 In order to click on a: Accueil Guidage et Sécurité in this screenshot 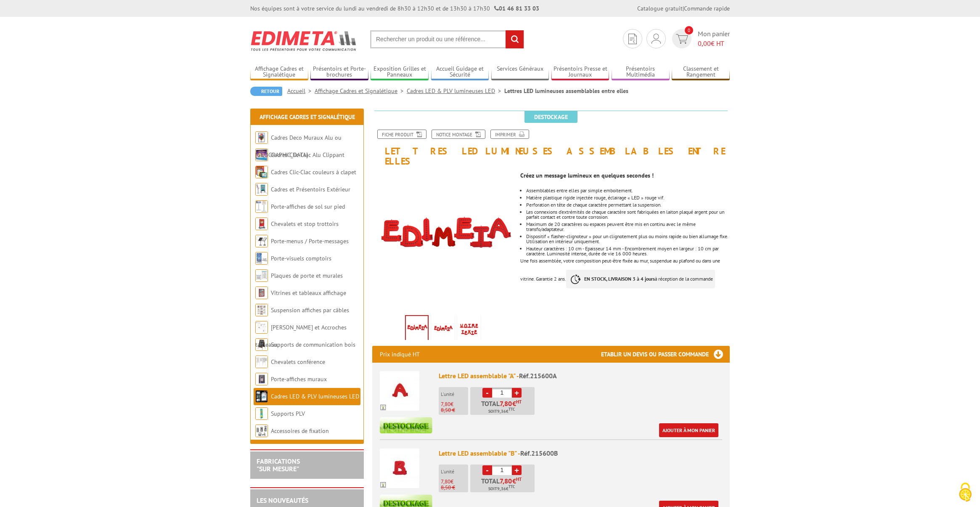, I will do `click(460, 72)`.